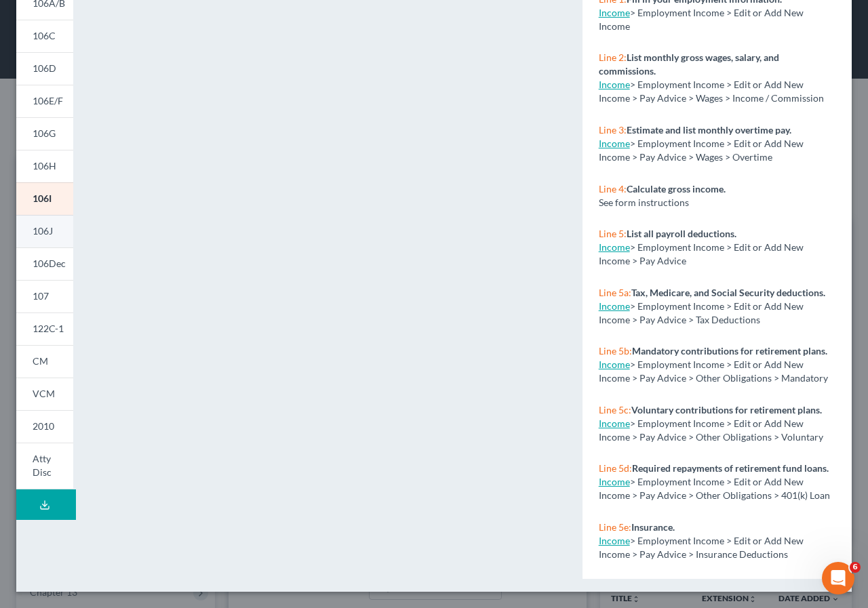 The image size is (868, 608). What do you see at coordinates (612, 233) in the screenshot?
I see `span: Line 5:` at bounding box center [612, 233].